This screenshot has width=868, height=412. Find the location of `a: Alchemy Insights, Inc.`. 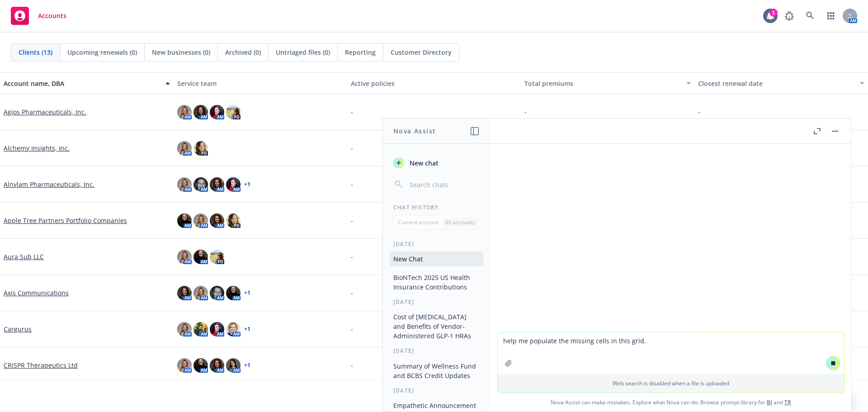

a: Alchemy Insights, Inc. is located at coordinates (37, 148).